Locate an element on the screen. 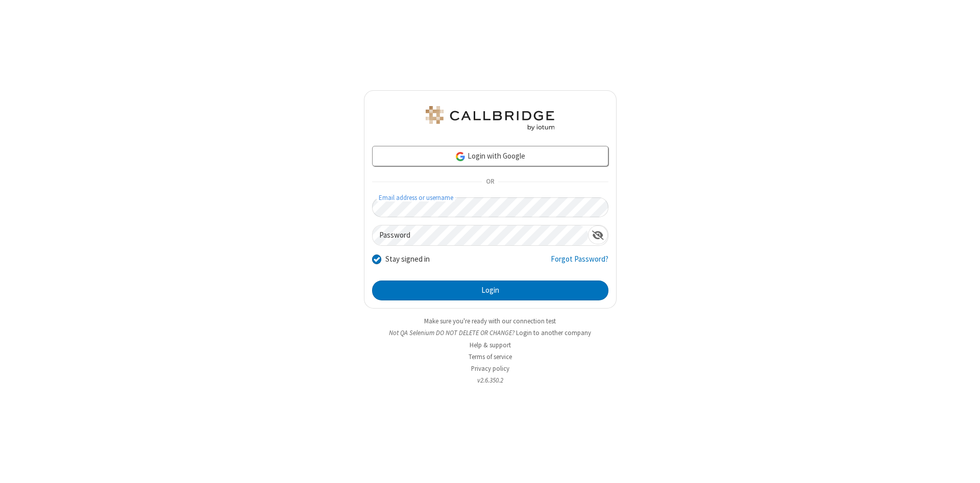 This screenshot has width=980, height=483. label: Stay signed in is located at coordinates (407, 259).